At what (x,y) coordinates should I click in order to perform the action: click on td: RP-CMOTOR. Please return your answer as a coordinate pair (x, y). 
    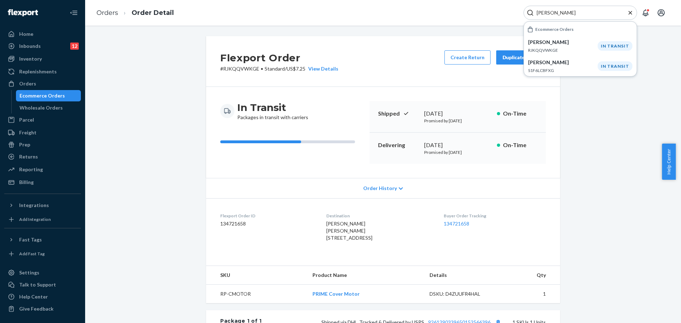
    Looking at the image, I should click on (256, 294).